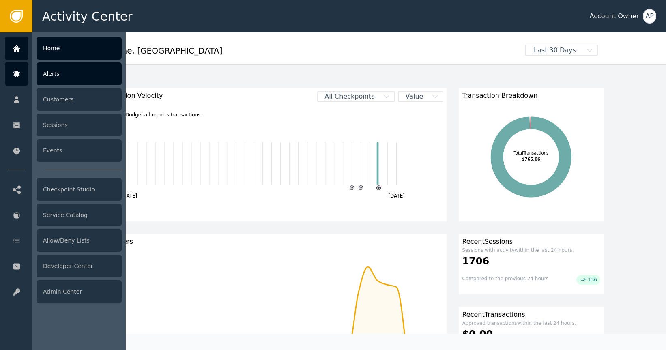 Image resolution: width=666 pixels, height=350 pixels. What do you see at coordinates (531, 334) in the screenshot?
I see `div: $0.00` at bounding box center [531, 334].